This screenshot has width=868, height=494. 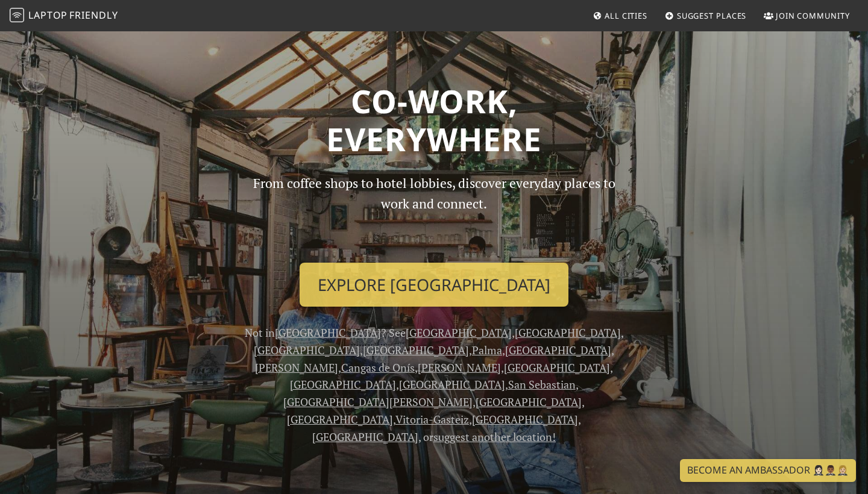 What do you see at coordinates (542, 384) in the screenshot?
I see `a: San Sebastian` at bounding box center [542, 384].